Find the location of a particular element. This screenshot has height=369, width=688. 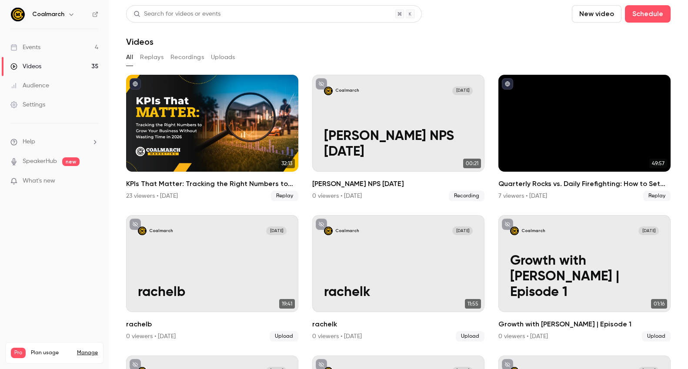

span: 32:13 is located at coordinates (286, 163).